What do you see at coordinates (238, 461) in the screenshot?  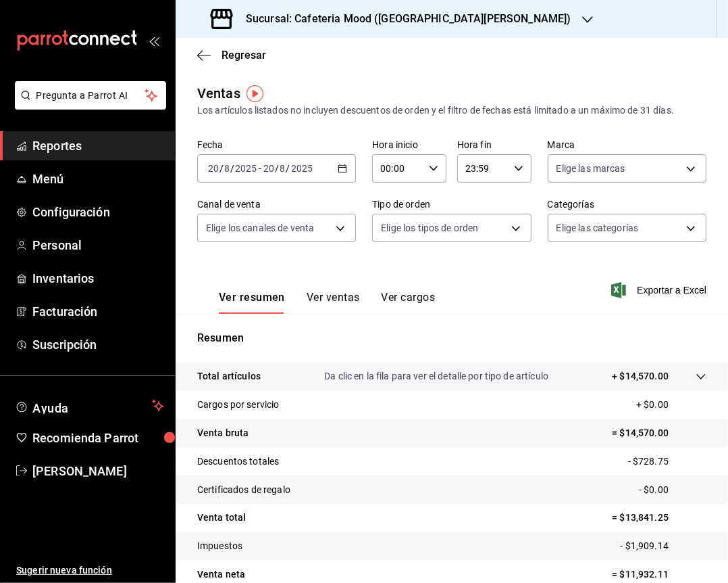 I see `p: Descuentos totales` at bounding box center [238, 461].